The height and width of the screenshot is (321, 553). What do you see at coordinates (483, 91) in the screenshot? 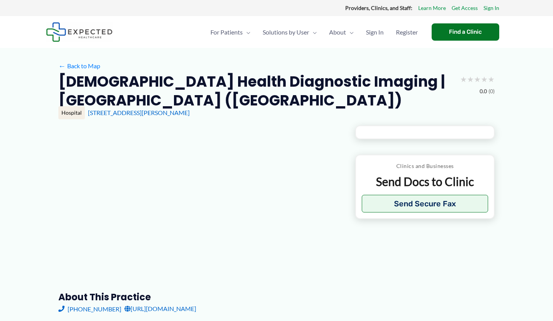
I see `span: 0.0` at bounding box center [483, 91].